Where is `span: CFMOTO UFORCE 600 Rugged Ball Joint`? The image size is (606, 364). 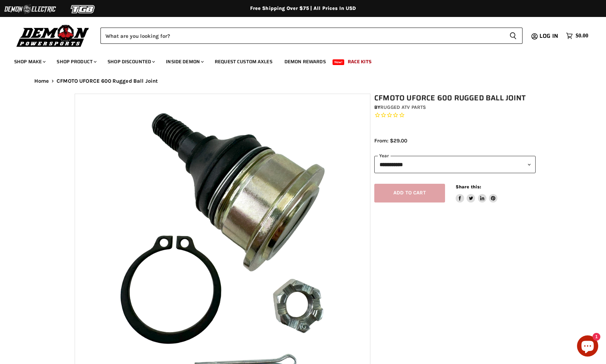
span: CFMOTO UFORCE 600 Rugged Ball Joint is located at coordinates (107, 81).